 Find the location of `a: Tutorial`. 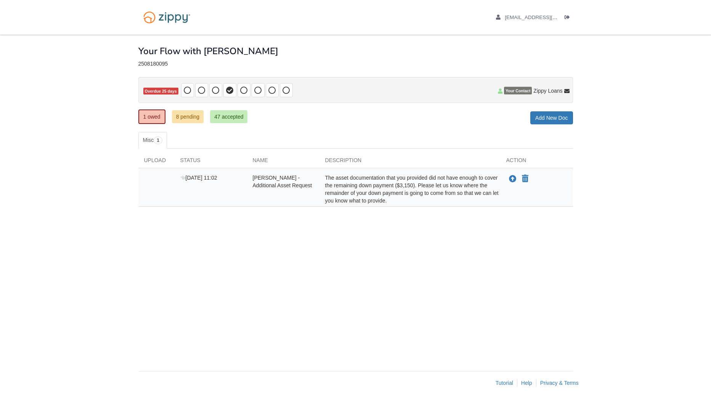

a: Tutorial is located at coordinates (504, 383).